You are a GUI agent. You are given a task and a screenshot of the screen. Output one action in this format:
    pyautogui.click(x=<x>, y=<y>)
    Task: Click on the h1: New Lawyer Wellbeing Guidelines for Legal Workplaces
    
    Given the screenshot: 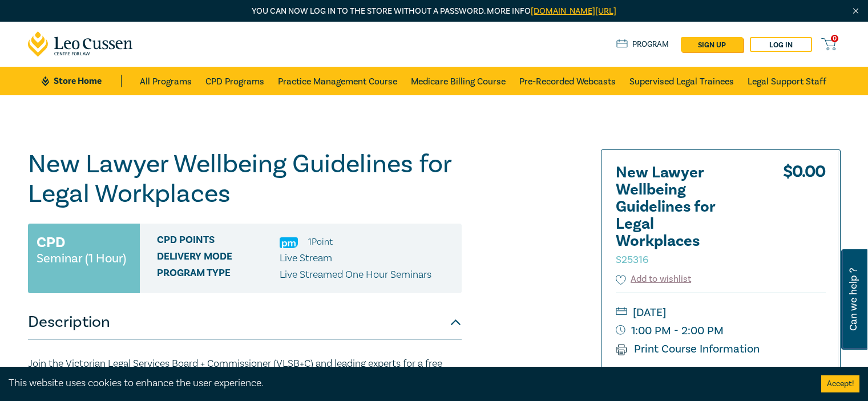 What is the action you would take?
    pyautogui.click(x=245, y=179)
    